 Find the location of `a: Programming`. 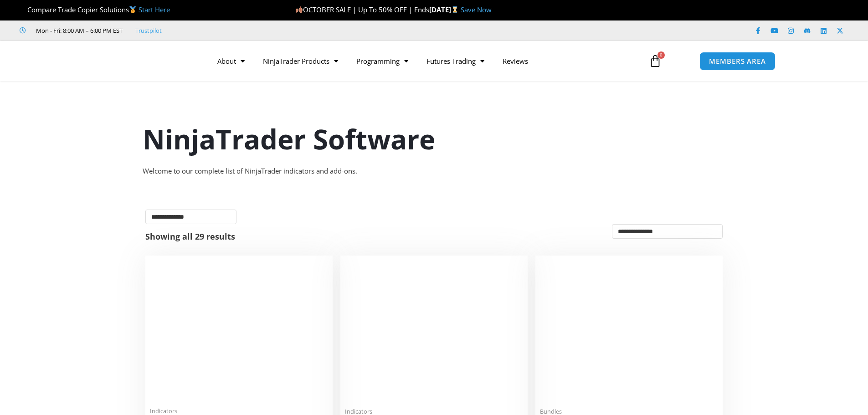

a: Programming is located at coordinates (382, 61).